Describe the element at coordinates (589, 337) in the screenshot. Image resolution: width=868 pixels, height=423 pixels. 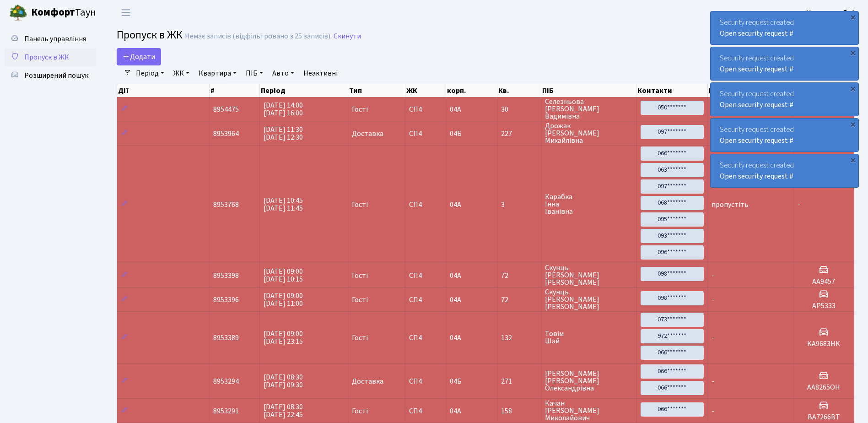
I see `span: Товім Шай` at that location.